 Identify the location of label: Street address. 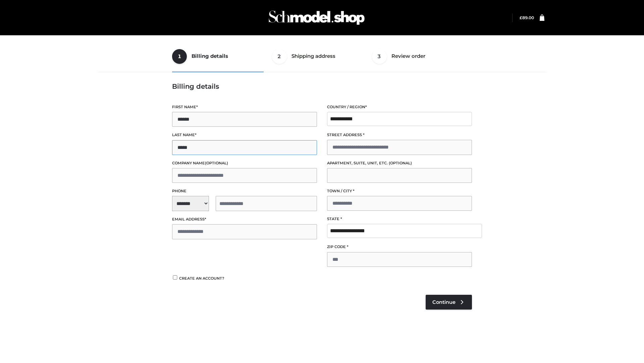
(400, 135).